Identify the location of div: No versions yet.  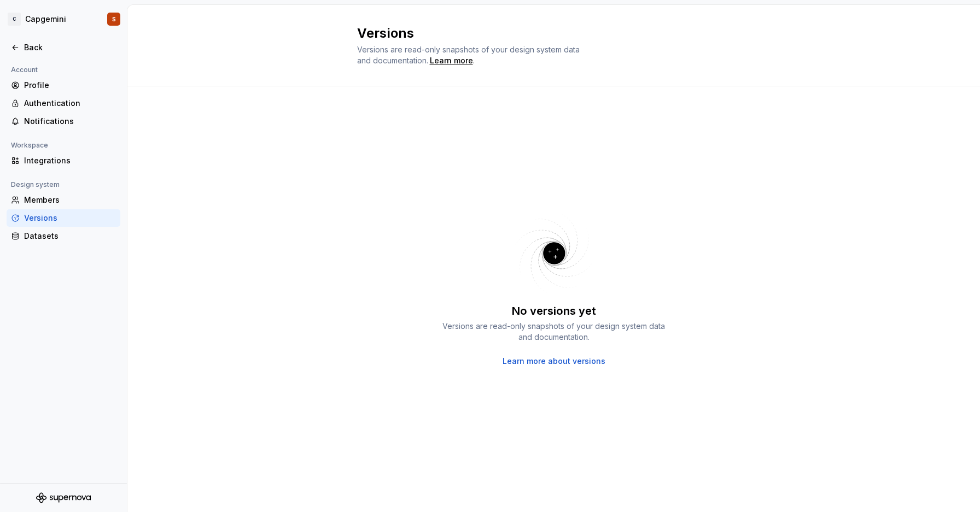
(554, 311).